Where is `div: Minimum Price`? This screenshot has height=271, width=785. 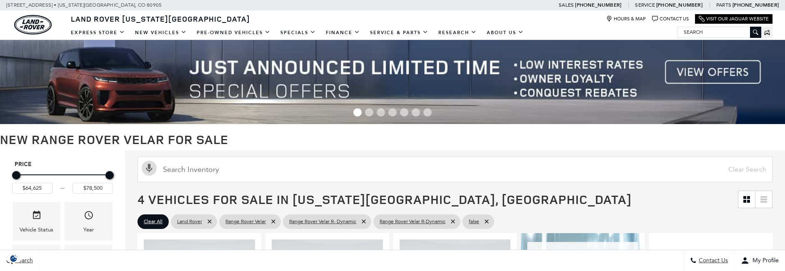 div: Minimum Price is located at coordinates (16, 175).